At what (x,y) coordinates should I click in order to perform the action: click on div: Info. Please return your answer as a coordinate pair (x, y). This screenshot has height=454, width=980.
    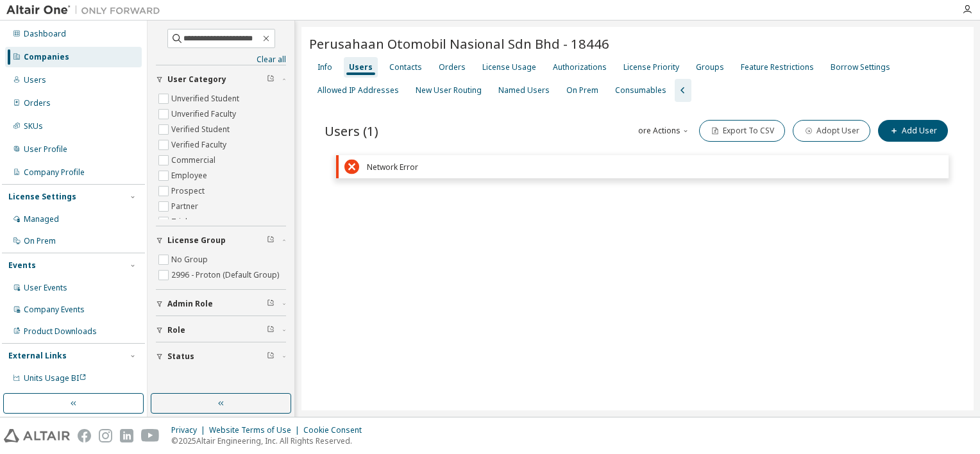
    Looking at the image, I should click on (325, 68).